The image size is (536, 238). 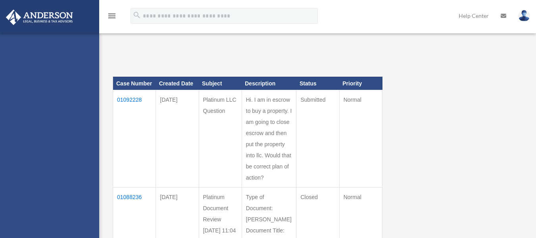 What do you see at coordinates (318, 139) in the screenshot?
I see `td: Submitted` at bounding box center [318, 139].